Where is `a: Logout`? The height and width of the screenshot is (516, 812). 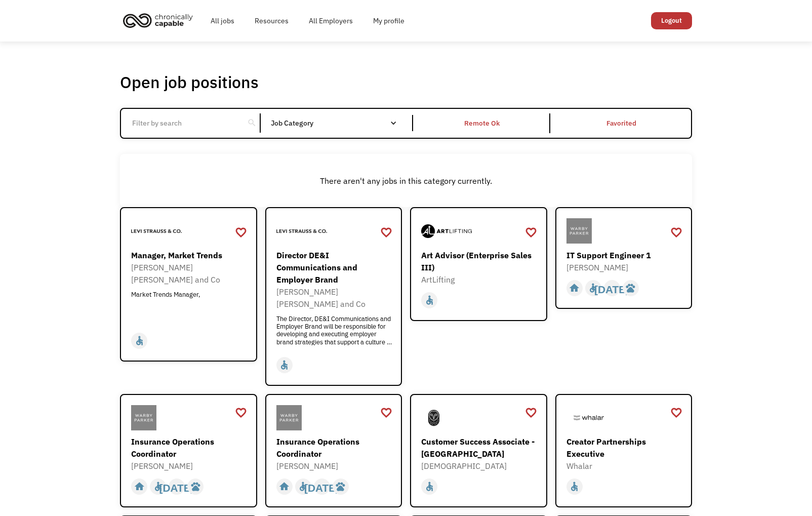 a: Logout is located at coordinates (671, 21).